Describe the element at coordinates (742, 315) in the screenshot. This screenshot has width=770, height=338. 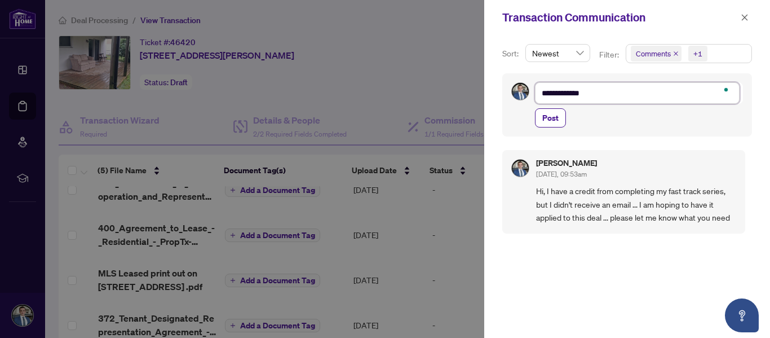
I see `button: Open asap` at that location.